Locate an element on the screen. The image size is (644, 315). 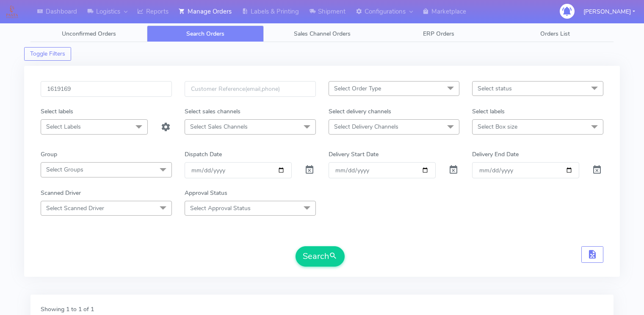
label: Select delivery channels is located at coordinates (360, 111).